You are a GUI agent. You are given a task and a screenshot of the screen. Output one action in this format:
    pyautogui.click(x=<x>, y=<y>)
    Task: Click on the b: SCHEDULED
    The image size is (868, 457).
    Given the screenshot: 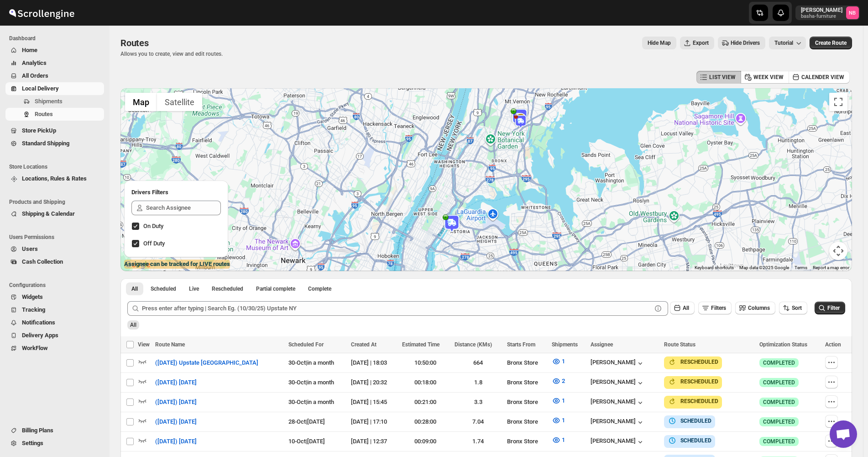 What is the action you would take?
    pyautogui.click(x=696, y=420)
    